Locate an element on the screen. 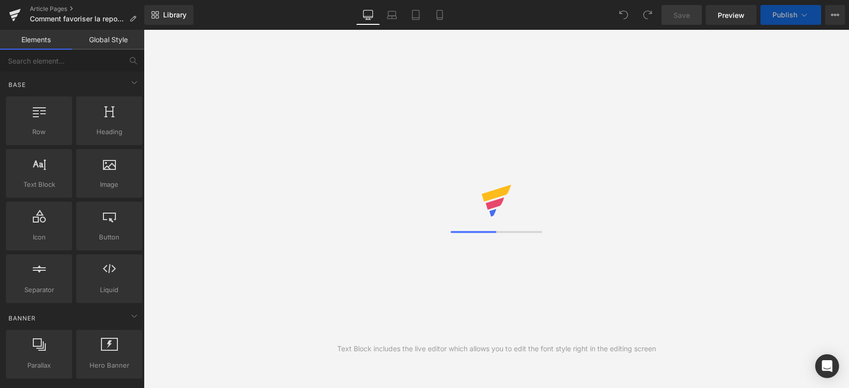  div: Open Intercom Messenger is located at coordinates (827, 366).